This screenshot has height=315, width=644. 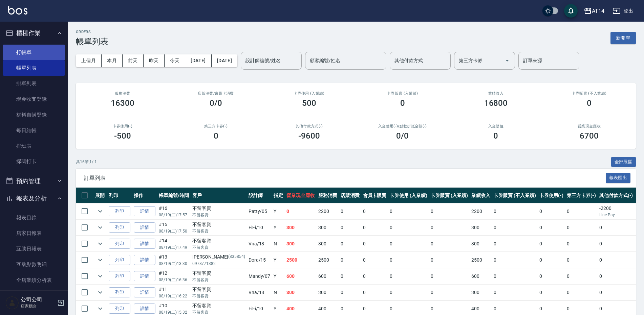 What do you see at coordinates (175, 60) in the screenshot?
I see `button: 今天` at bounding box center [175, 60].